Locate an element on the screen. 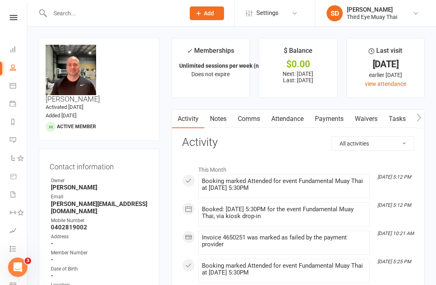 This screenshot has width=436, height=285. a: view attendance is located at coordinates (386, 84).